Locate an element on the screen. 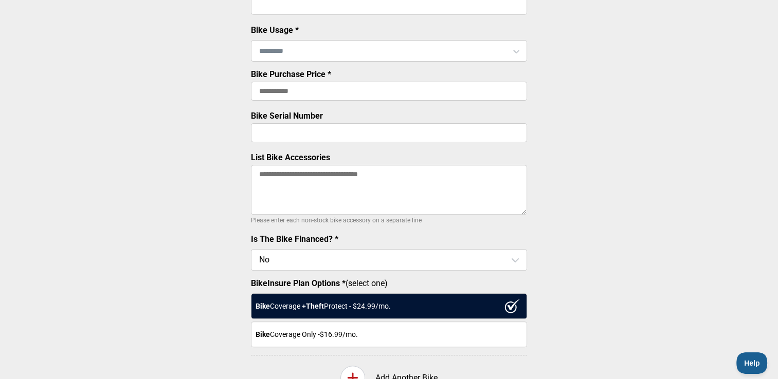  p: Please enter each non-stock bike accessory on a separate line is located at coordinates (389, 221).